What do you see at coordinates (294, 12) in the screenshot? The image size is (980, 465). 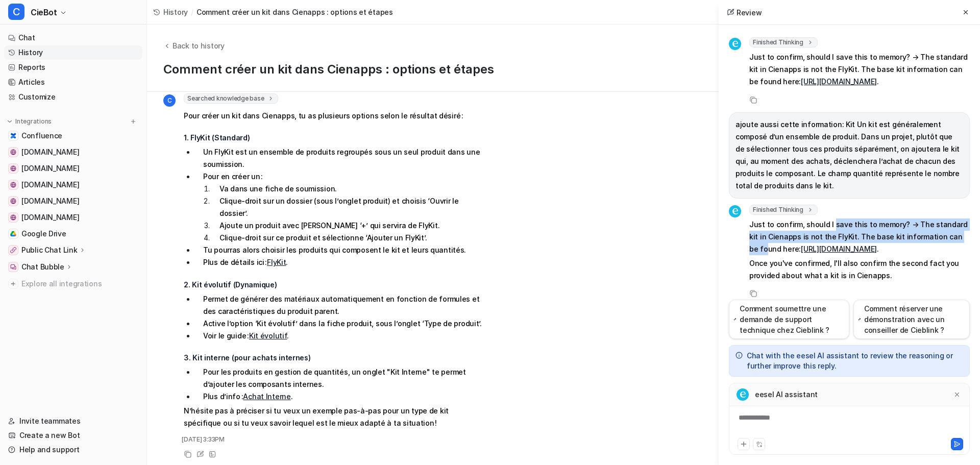 I see `span: Comment créer un kit dans Cienapps : options et étapes` at bounding box center [294, 12].